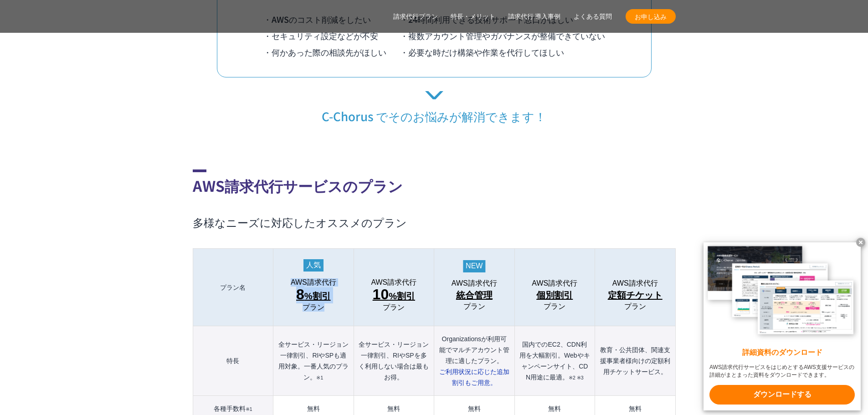  What do you see at coordinates (555, 361) in the screenshot?
I see `th: 国内でのEC2、CDN利用を大幅割引。Webやキャンペーンサイト、CDN用途に最適。` at bounding box center [555, 361].